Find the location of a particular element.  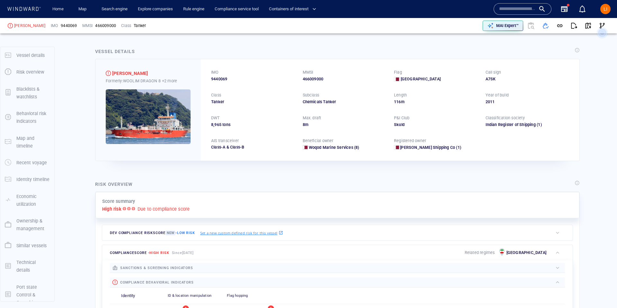

p: Beneficial owner is located at coordinates (318, 141).